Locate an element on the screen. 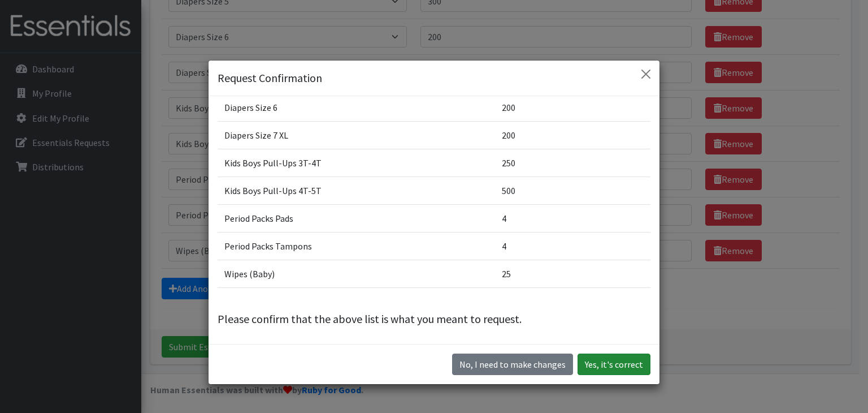 The image size is (868, 413). td: 25 is located at coordinates (573, 274).